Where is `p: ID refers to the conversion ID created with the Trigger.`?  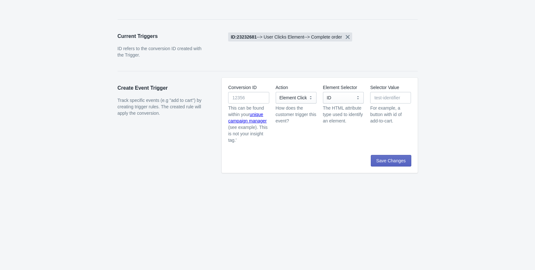 p: ID refers to the conversion ID created with the Trigger. is located at coordinates (163, 52).